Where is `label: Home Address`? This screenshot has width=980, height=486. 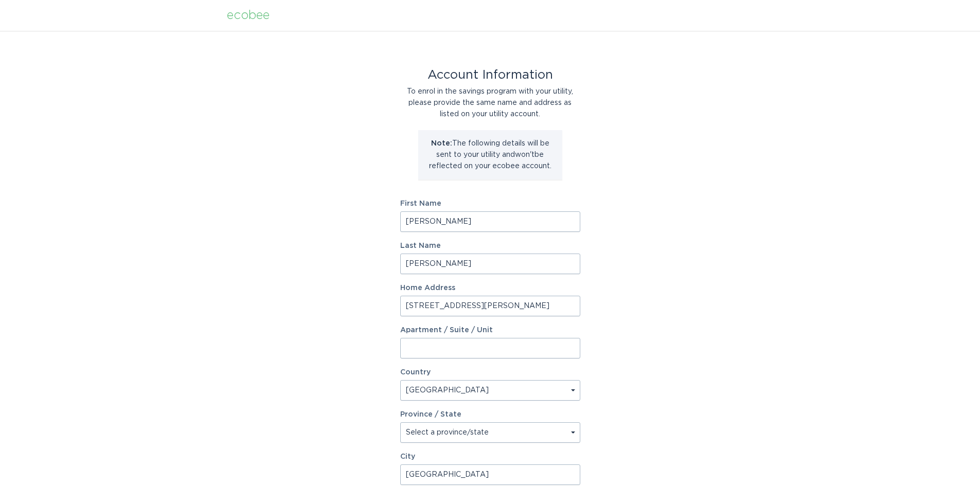 label: Home Address is located at coordinates (490, 288).